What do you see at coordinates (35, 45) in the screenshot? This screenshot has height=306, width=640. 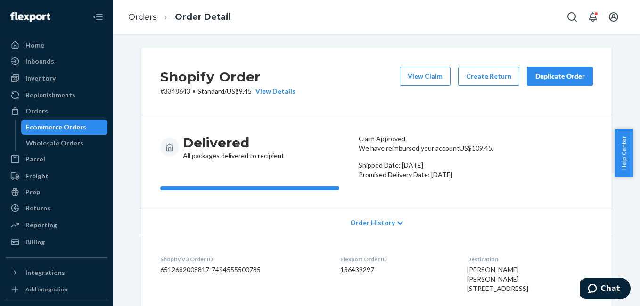 I see `div: Home` at bounding box center [35, 45].